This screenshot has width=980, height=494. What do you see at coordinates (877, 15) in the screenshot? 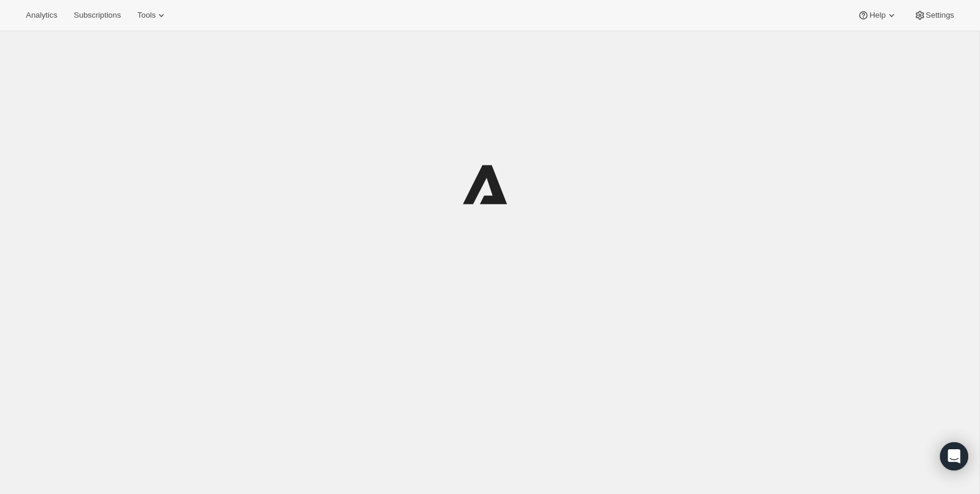
I see `span: Help` at bounding box center [877, 15].